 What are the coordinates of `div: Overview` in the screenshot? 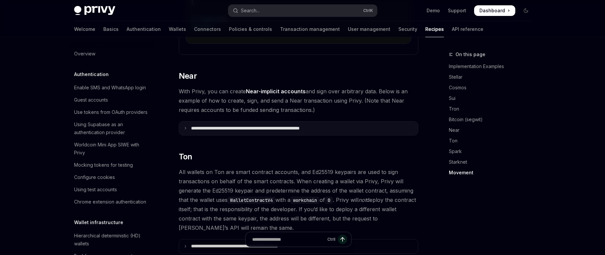 It's located at (85, 54).